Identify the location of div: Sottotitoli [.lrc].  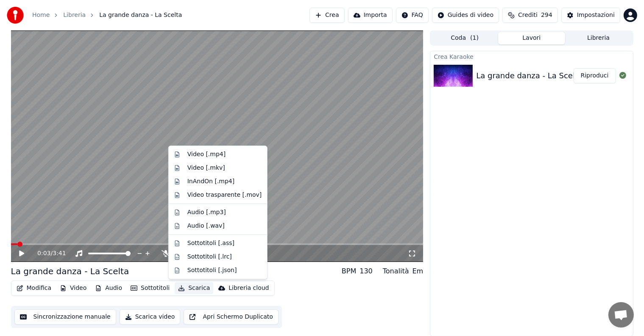
(209, 257).